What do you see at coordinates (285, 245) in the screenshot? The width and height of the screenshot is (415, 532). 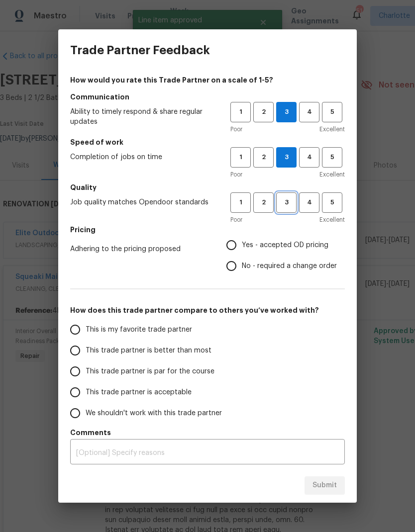 I see `span: Yes - accepted OD pricing` at bounding box center [285, 245].